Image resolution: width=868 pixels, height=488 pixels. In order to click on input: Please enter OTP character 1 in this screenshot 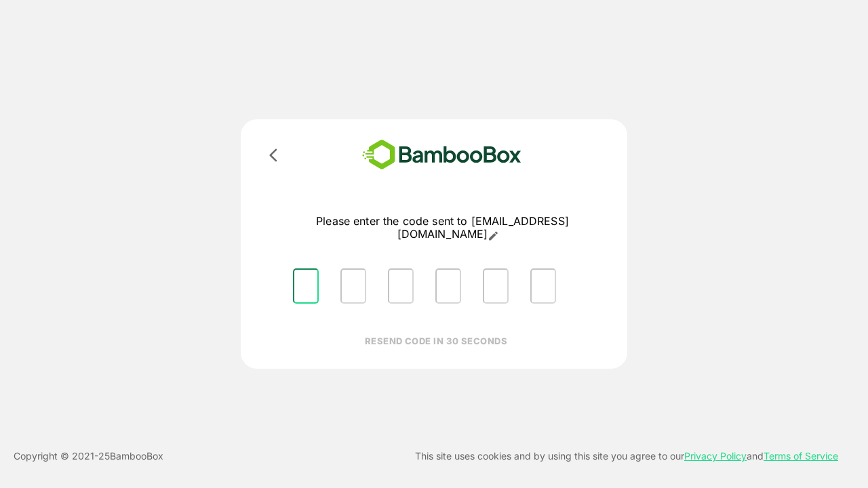, I will do `click(306, 287)`.